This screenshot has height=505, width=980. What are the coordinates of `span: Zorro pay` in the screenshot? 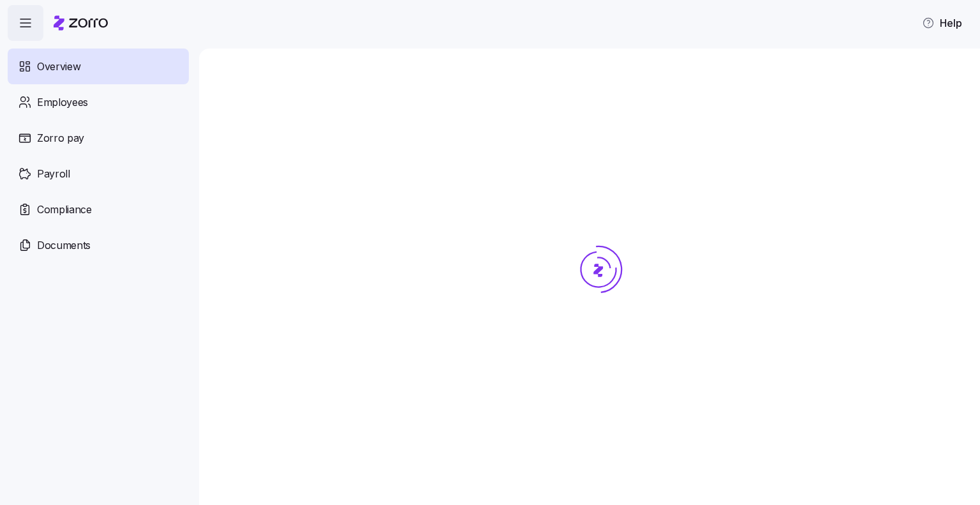 It's located at (61, 138).